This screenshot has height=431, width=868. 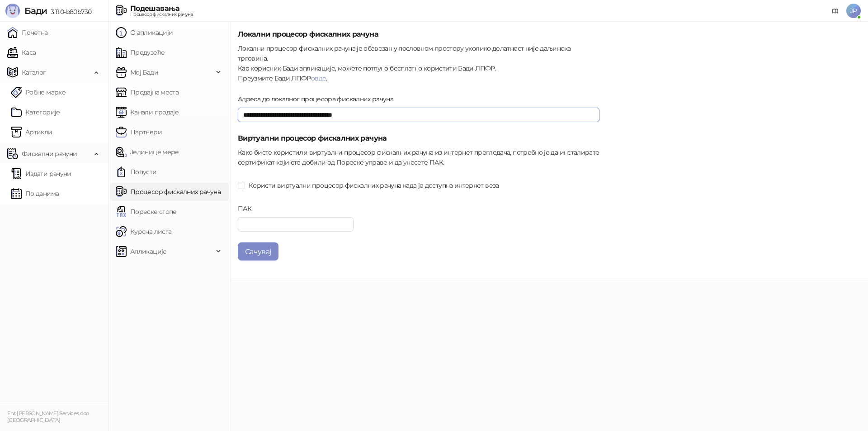 I want to click on a: Издати рачуни, so click(x=41, y=174).